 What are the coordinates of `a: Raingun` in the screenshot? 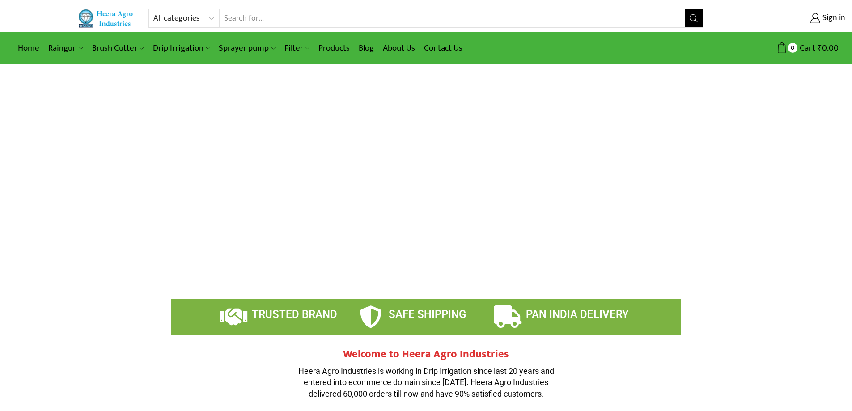 It's located at (66, 48).